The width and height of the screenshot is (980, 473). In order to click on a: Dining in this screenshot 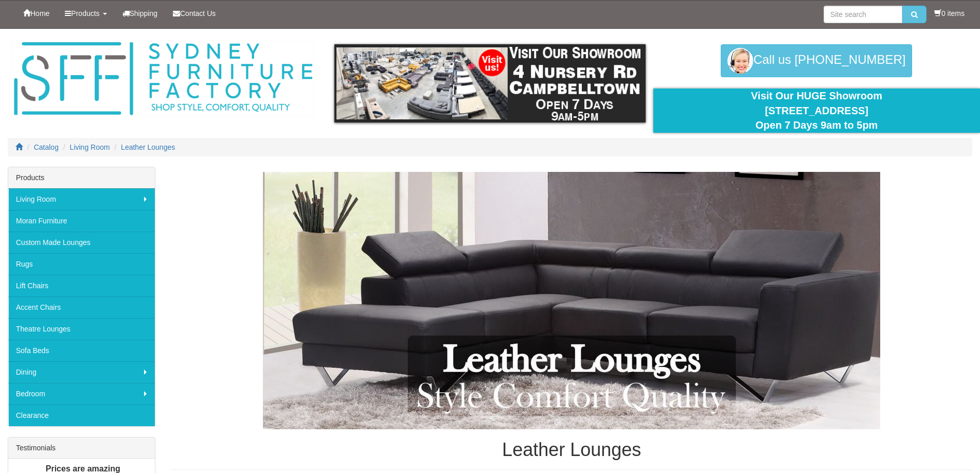, I will do `click(81, 372)`.